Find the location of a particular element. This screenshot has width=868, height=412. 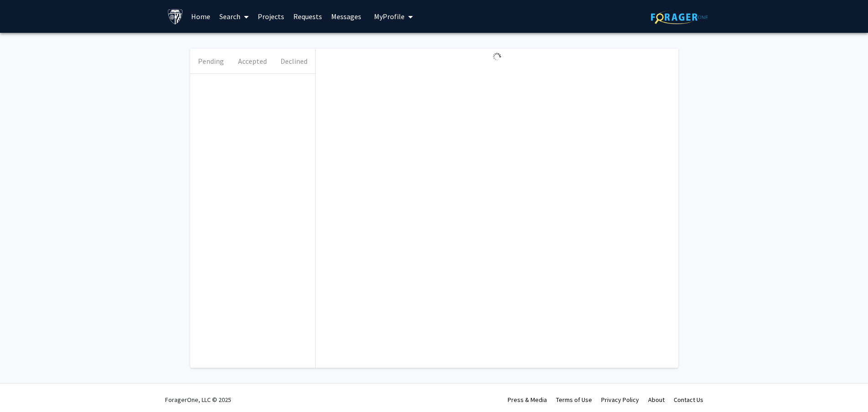

button: Accepted is located at coordinates (252, 61).